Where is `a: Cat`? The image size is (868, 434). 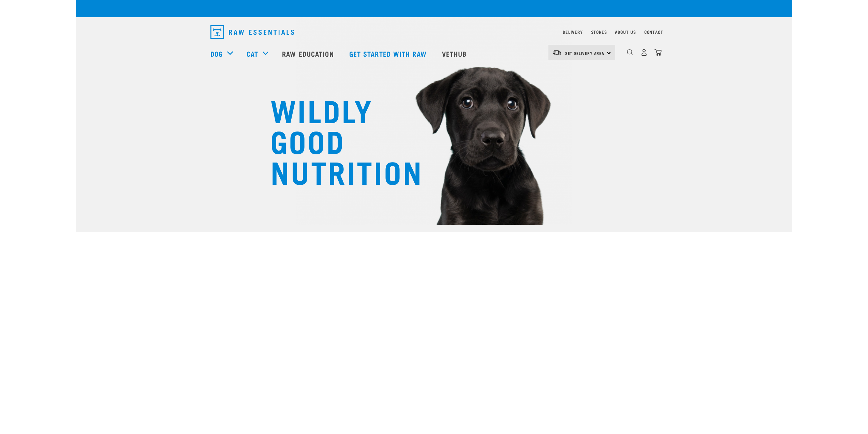
a: Cat is located at coordinates (252, 54).